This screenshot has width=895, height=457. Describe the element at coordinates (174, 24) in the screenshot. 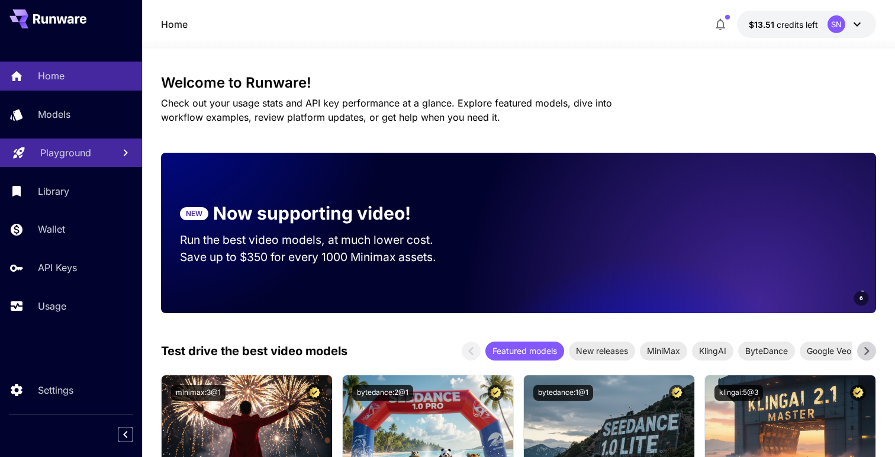

I see `nav: breadcrumb` at that location.